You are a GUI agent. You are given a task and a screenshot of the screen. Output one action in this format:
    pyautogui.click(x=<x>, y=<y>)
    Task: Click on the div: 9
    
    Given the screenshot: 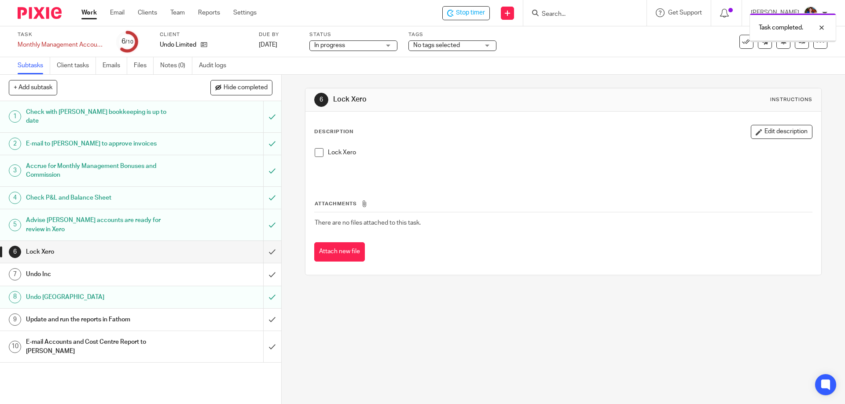 What is the action you would take?
    pyautogui.click(x=15, y=320)
    